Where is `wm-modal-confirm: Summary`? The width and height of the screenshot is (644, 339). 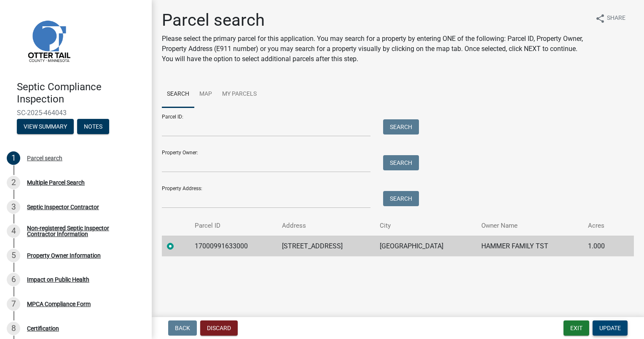 wm-modal-confirm: Summary is located at coordinates (45, 127).